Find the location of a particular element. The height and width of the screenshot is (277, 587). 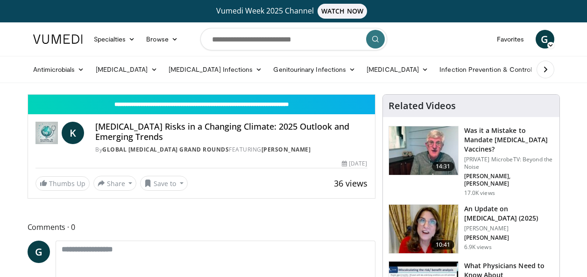

a: Thumbs Up is located at coordinates (63, 183).